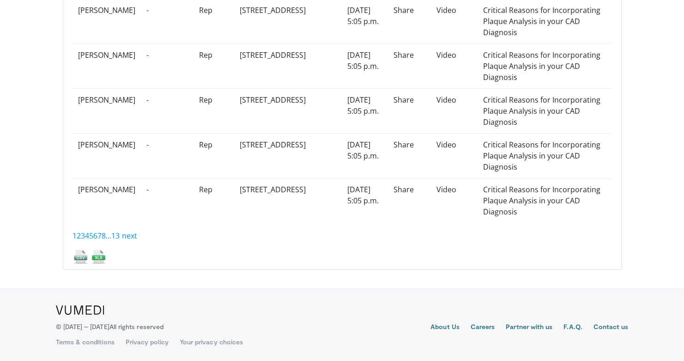 This screenshot has width=684, height=361. What do you see at coordinates (147, 342) in the screenshot?
I see `a: Privacy policy` at bounding box center [147, 342].